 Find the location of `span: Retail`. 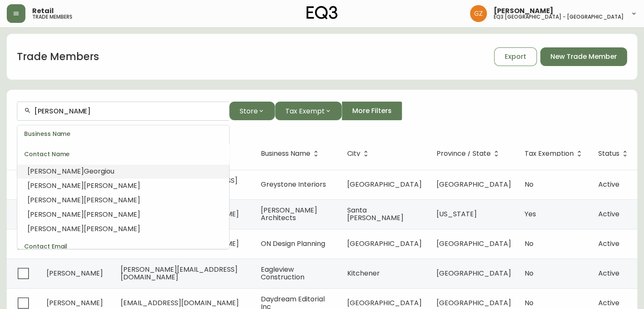

span: Retail is located at coordinates (43, 11).